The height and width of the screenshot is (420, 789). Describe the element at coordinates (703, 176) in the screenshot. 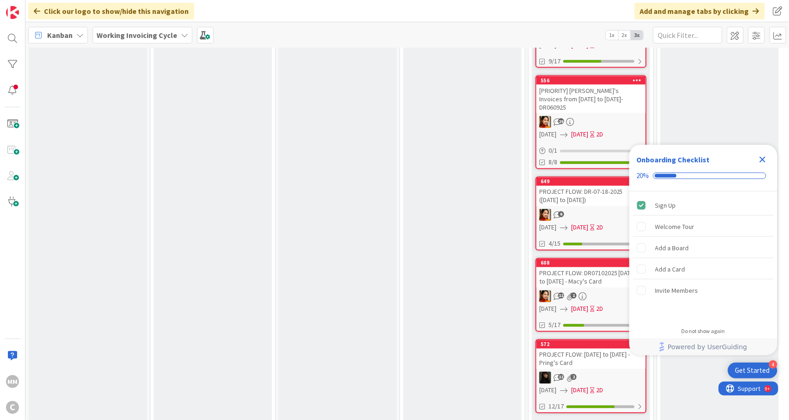

I see `div: Checklist progress: 20%` at that location.